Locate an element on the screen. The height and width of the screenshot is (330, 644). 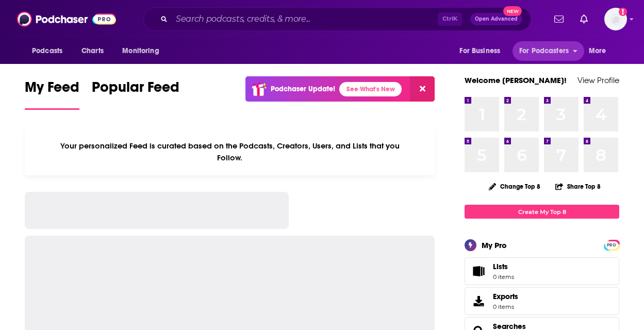
span: More is located at coordinates (598, 51).